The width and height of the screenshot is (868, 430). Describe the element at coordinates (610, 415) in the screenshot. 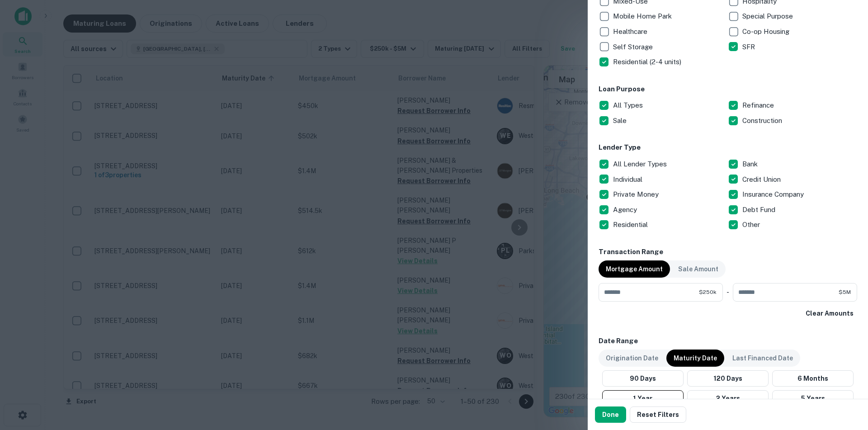

I see `button: Done` at that location.